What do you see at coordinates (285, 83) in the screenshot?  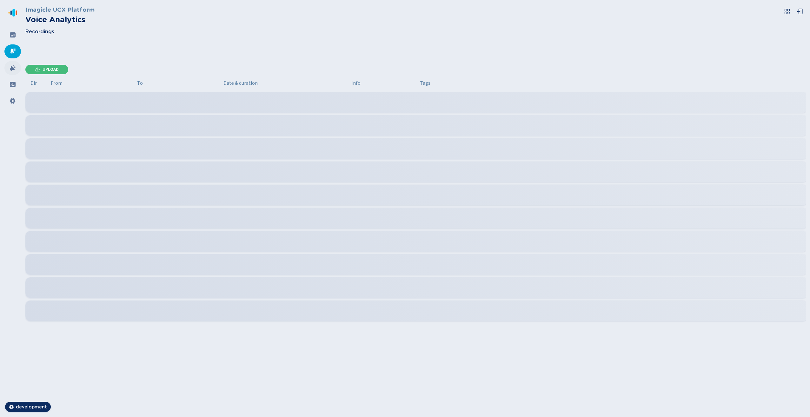 I see `span: Date & duration` at bounding box center [285, 83].